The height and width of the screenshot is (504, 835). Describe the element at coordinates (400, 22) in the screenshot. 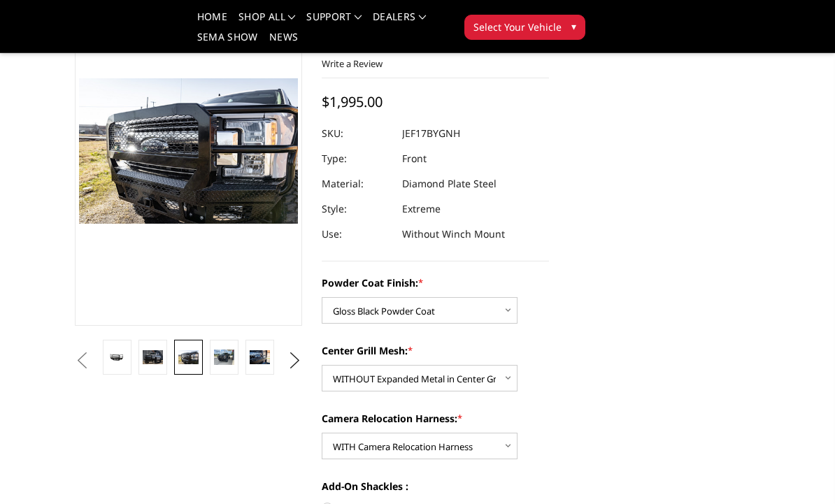

I see `a: Dealers` at that location.